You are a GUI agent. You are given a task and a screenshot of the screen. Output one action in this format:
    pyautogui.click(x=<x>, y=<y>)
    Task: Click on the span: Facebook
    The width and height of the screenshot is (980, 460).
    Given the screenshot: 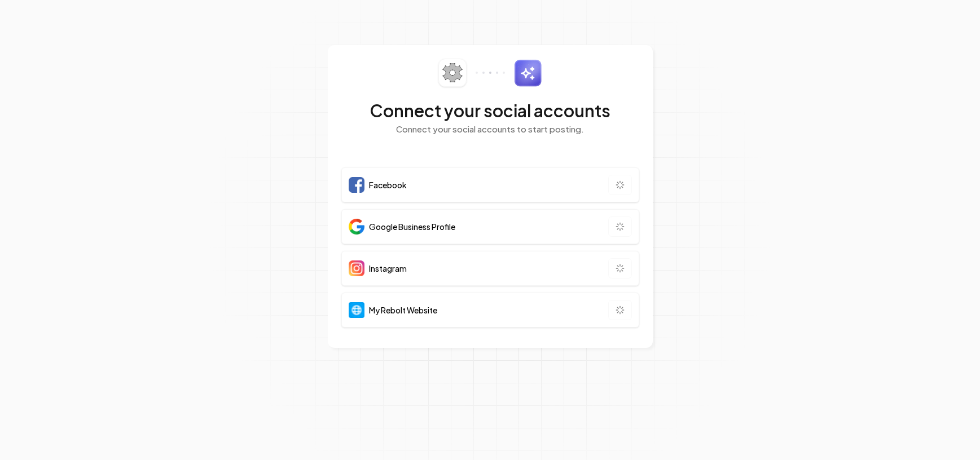 What is the action you would take?
    pyautogui.click(x=387, y=185)
    